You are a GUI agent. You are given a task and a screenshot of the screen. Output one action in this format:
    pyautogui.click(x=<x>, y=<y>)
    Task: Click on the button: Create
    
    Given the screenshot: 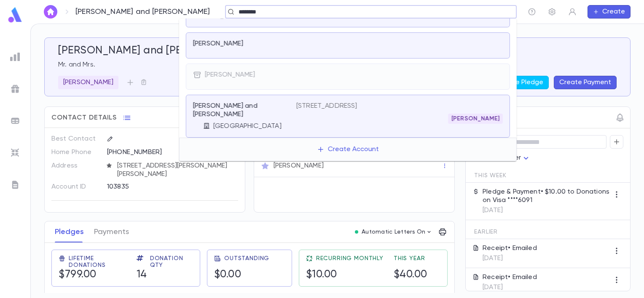 What is the action you would take?
    pyautogui.click(x=609, y=12)
    